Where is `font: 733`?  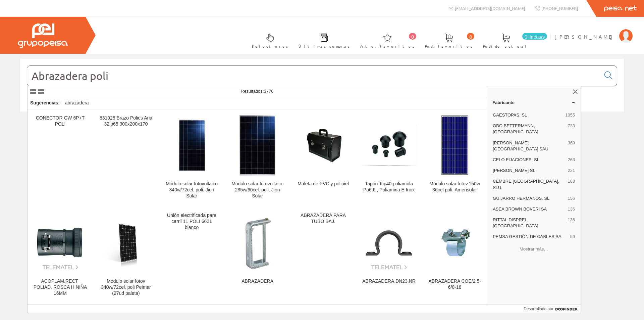
font: 733 is located at coordinates (571, 126).